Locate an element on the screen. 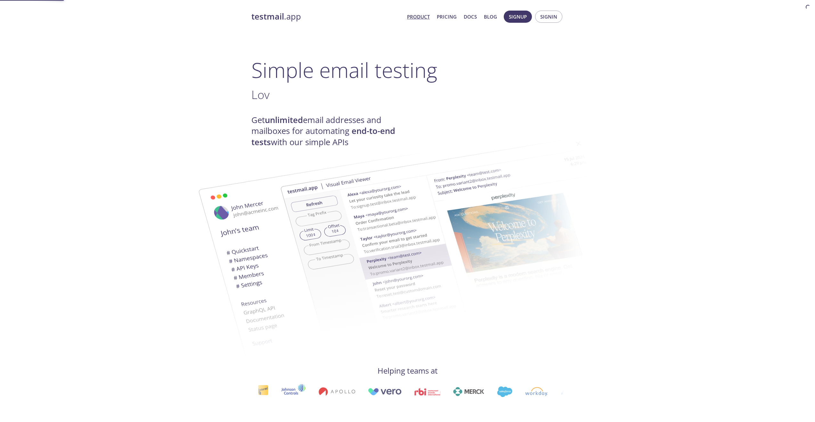 The image size is (815, 422). strong: end-to-end tests is located at coordinates (323, 136).